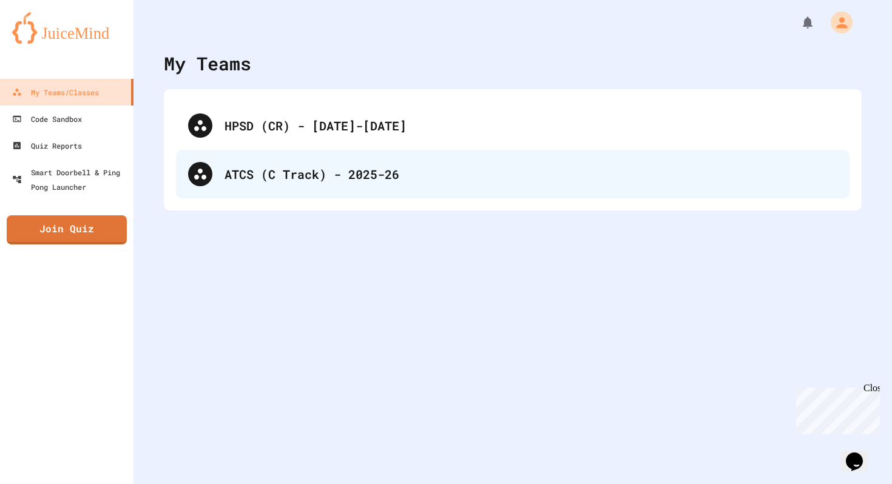 Image resolution: width=892 pixels, height=484 pixels. I want to click on div: My Teams/Classes, so click(55, 92).